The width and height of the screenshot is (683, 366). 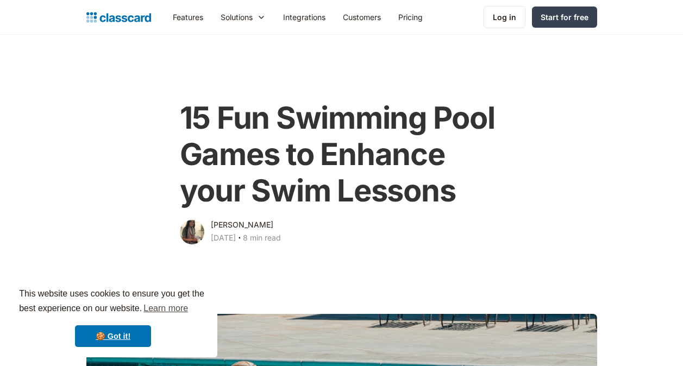 I want to click on a: learn more about cookies, so click(x=166, y=309).